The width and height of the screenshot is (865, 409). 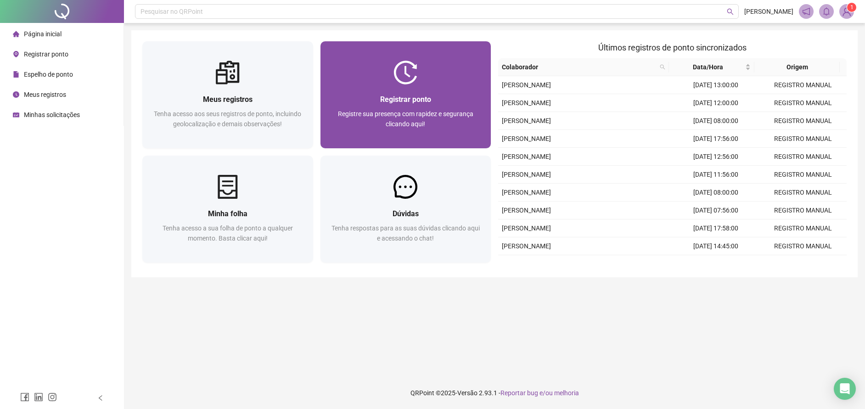 What do you see at coordinates (406, 209) in the screenshot?
I see `a: DúvidasTenha respostas para as suas dúvidas clicando aqui e acessando o chat!` at bounding box center [406, 209].